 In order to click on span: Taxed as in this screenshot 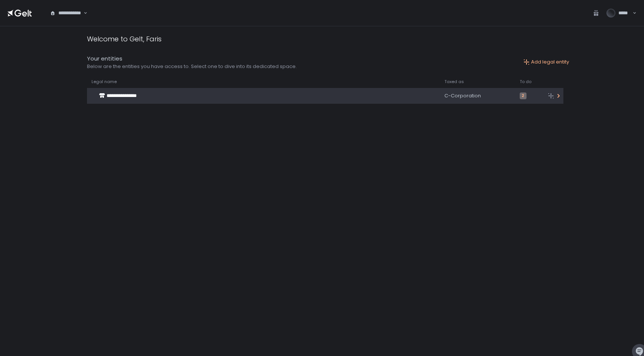, I will do `click(454, 82)`.